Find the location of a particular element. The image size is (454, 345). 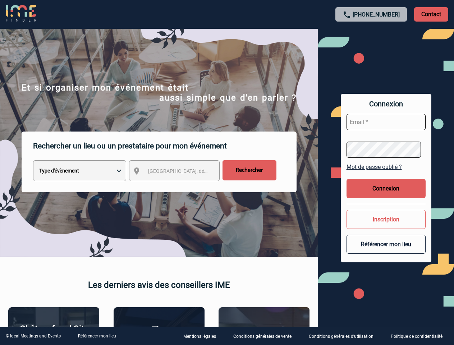

a: Mentions légales is located at coordinates (202, 336).